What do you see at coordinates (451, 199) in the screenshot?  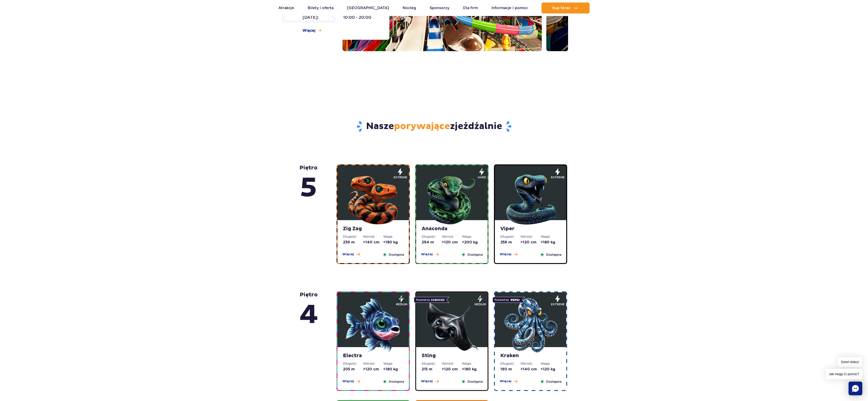 I see `img: 683e9d7f6dccb324111516.png` at bounding box center [451, 199].